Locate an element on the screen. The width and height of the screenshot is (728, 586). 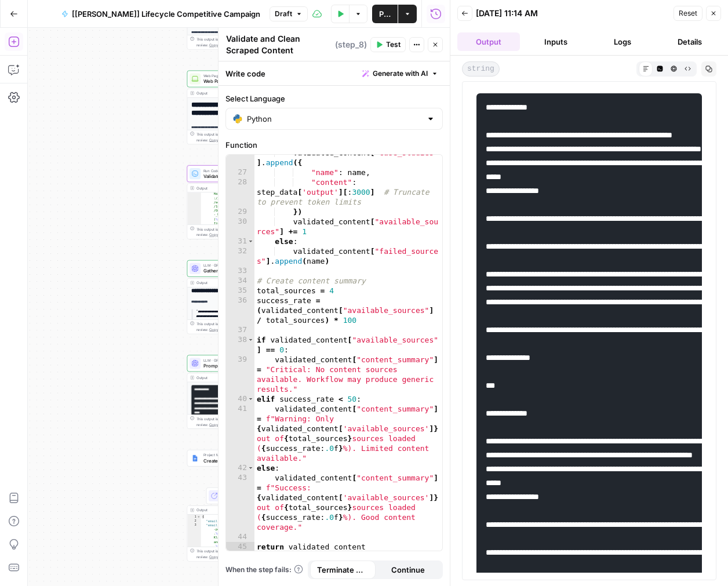
span: Project Management is located at coordinates (239, 455).